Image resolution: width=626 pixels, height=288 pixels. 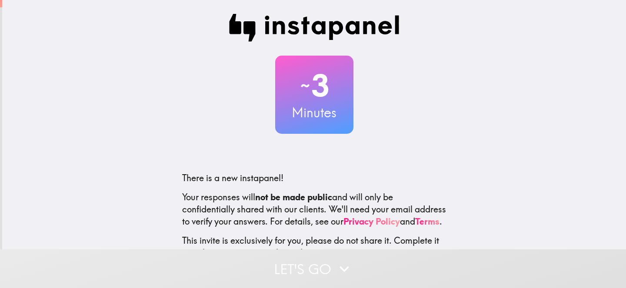 What do you see at coordinates (233, 178) in the screenshot?
I see `span: There is a new instapanel!` at bounding box center [233, 178].